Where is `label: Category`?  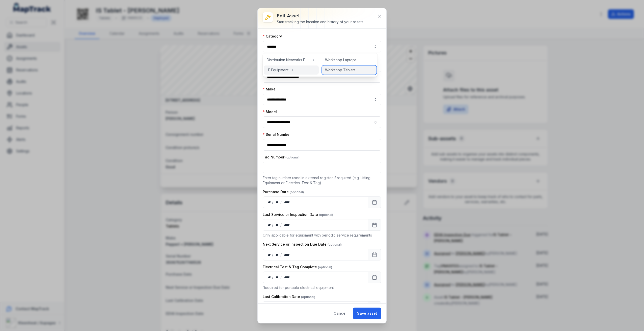 label: Category is located at coordinates (272, 36).